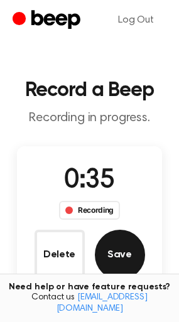 The image size is (179, 322). What do you see at coordinates (48, 20) in the screenshot?
I see `a: Beep` at bounding box center [48, 20].